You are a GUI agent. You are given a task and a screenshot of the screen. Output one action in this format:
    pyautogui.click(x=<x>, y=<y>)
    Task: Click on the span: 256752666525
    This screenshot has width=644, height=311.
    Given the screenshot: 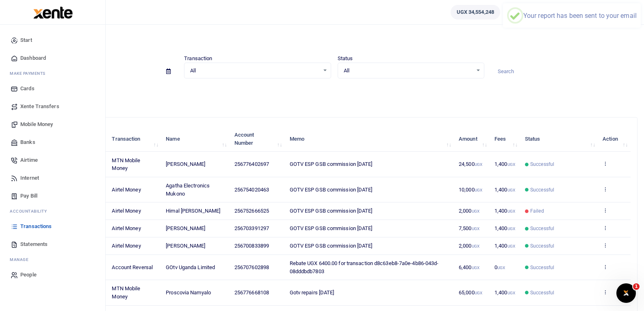 What is the action you would take?
    pyautogui.click(x=251, y=211)
    